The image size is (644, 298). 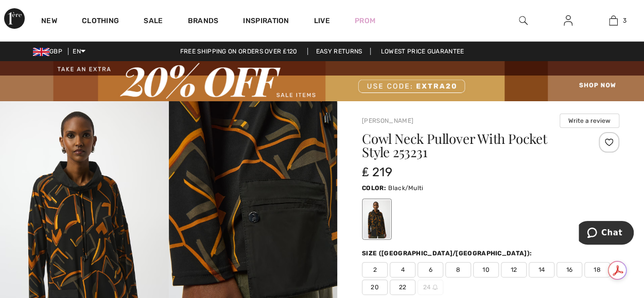 What do you see at coordinates (101, 22) in the screenshot?
I see `a: Clothing` at bounding box center [101, 22].